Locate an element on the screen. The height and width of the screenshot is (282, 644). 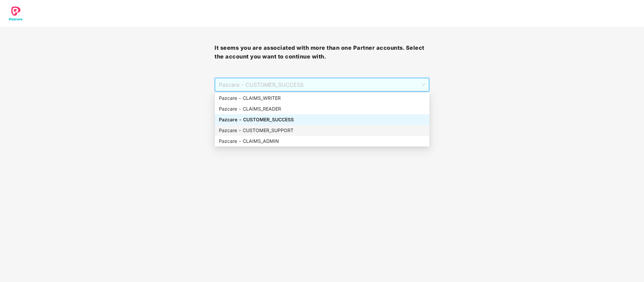
h3: It seems you are associated with more than one Partner accounts. Select the account you want to c... is located at coordinates (322, 52).